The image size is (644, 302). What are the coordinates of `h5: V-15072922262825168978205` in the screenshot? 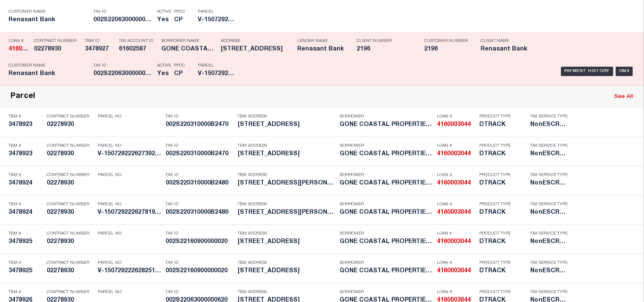 It's located at (130, 271).